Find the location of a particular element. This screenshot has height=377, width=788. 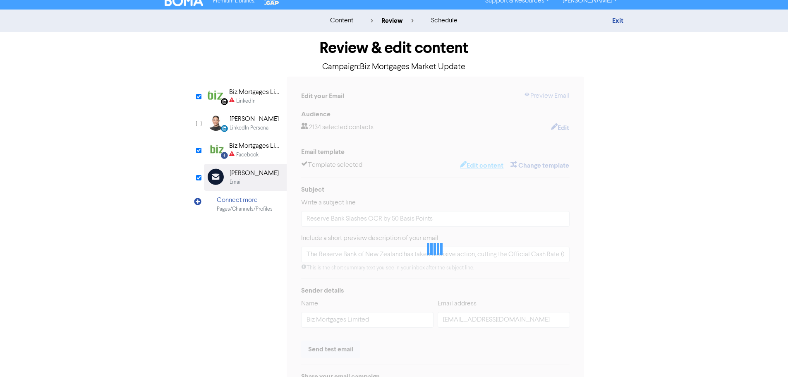

div: Linkedin Biz Mortgages LimitedLinkedIn is located at coordinates (245, 96).